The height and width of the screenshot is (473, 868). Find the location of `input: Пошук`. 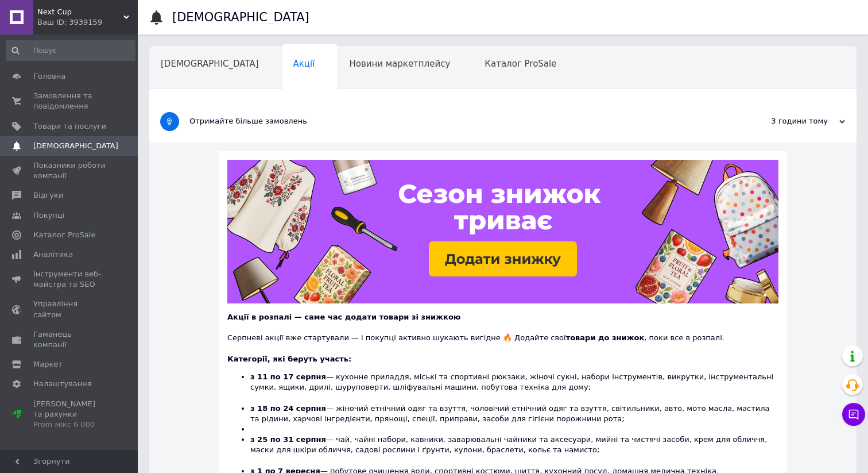

input: Пошук is located at coordinates (70, 51).